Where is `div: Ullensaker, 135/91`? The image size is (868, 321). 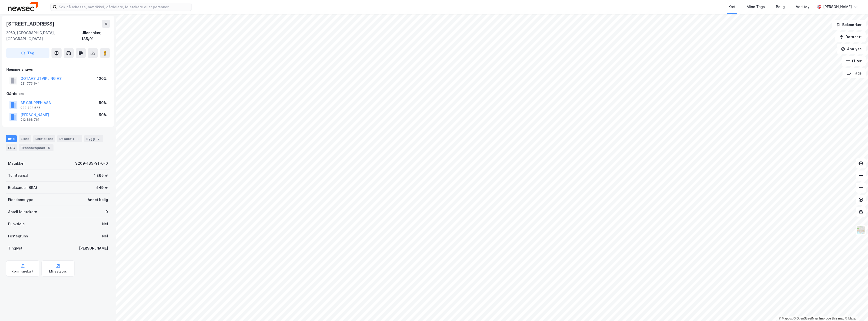
div: Ullensaker, 135/91 is located at coordinates (96, 36).